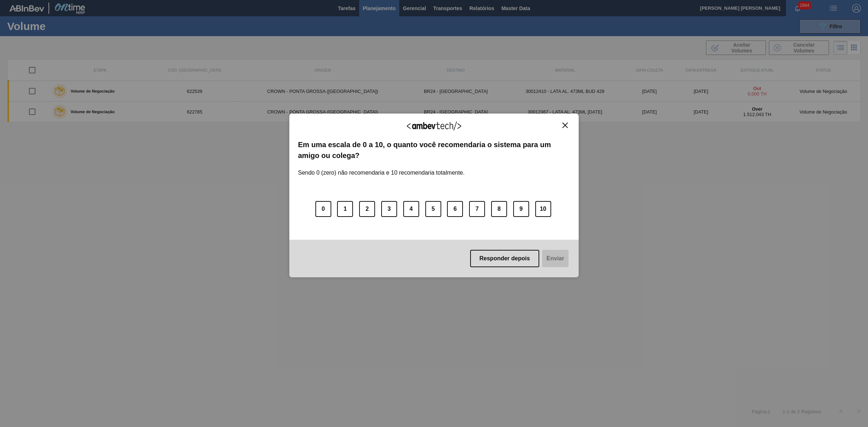 The image size is (868, 427). Describe the element at coordinates (565, 125) in the screenshot. I see `img: Close` at that location.